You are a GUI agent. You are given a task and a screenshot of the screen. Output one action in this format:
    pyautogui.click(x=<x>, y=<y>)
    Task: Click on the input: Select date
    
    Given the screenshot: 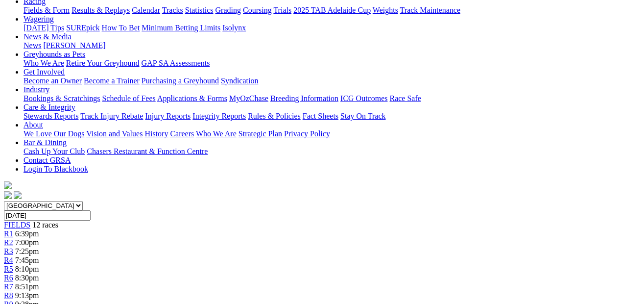 What is the action you would take?
    pyautogui.click(x=47, y=215)
    